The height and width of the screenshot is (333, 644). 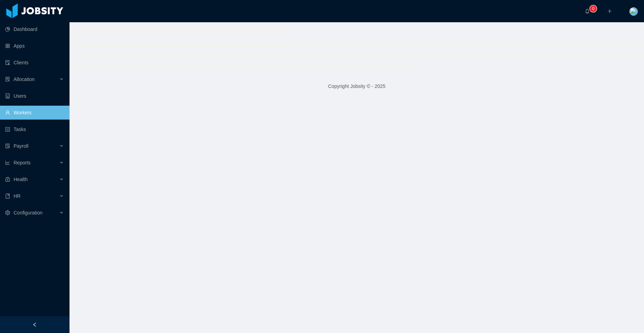 What do you see at coordinates (34, 113) in the screenshot?
I see `a: icon: userWorkers` at bounding box center [34, 113].